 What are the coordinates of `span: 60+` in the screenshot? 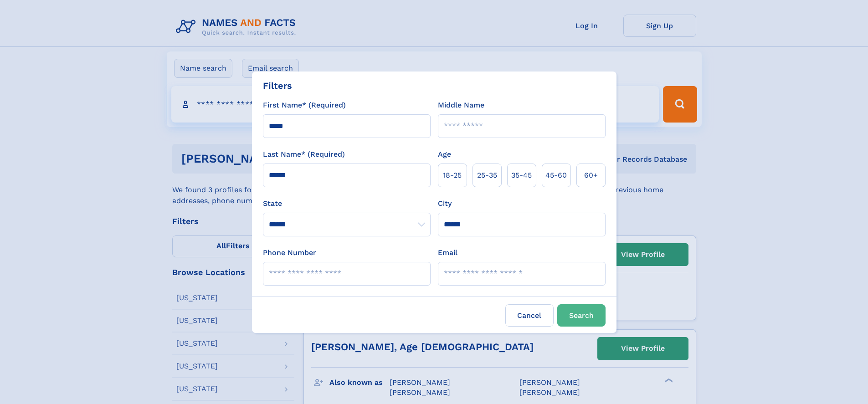 It's located at (591, 176).